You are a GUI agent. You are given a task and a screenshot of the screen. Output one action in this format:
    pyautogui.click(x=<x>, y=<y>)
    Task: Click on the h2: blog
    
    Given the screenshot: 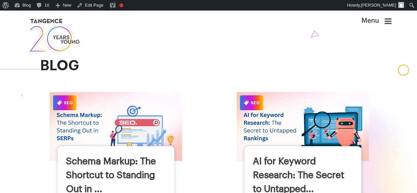 What is the action you would take?
    pyautogui.click(x=216, y=66)
    